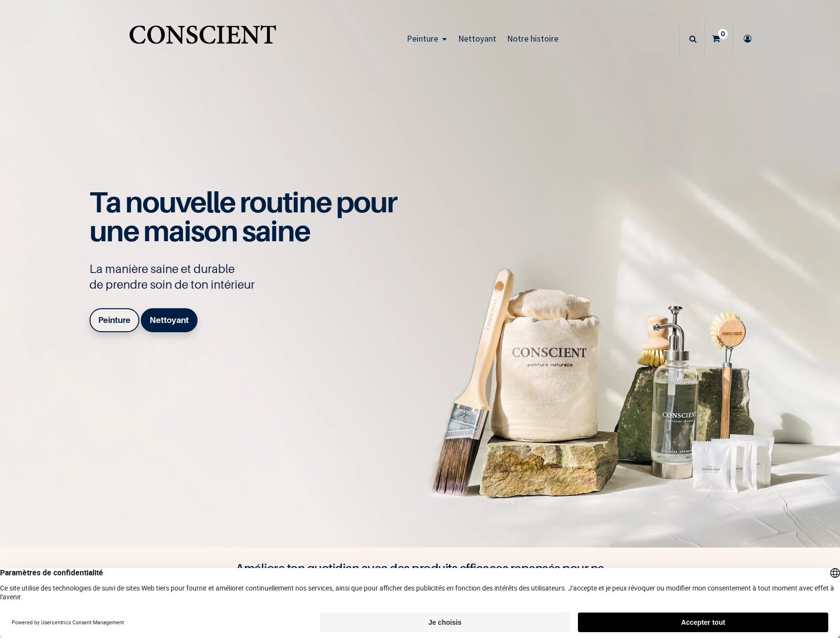  Describe the element at coordinates (420, 578) in the screenshot. I see `h4: Améliore ton quotidien avec des produits efficaces repensés pour ne présenter aucun danger pour t...` at that location.